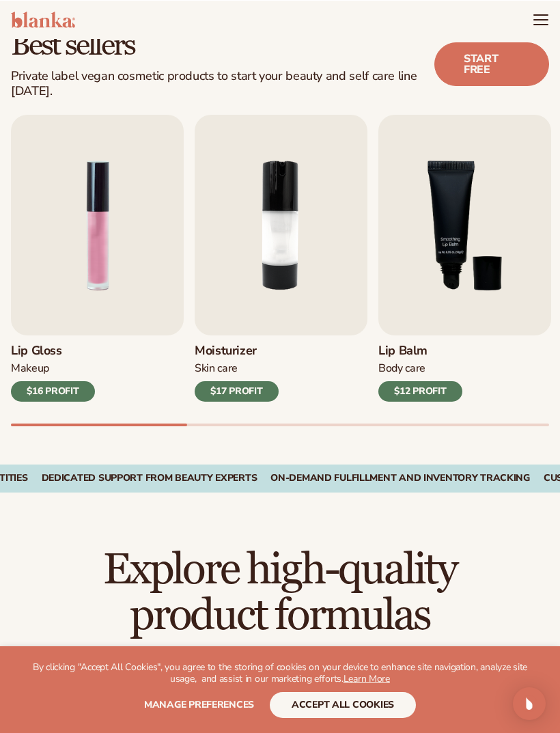 This screenshot has height=733, width=560. Describe the element at coordinates (236, 350) in the screenshot. I see `h3: Moisturizer` at that location.